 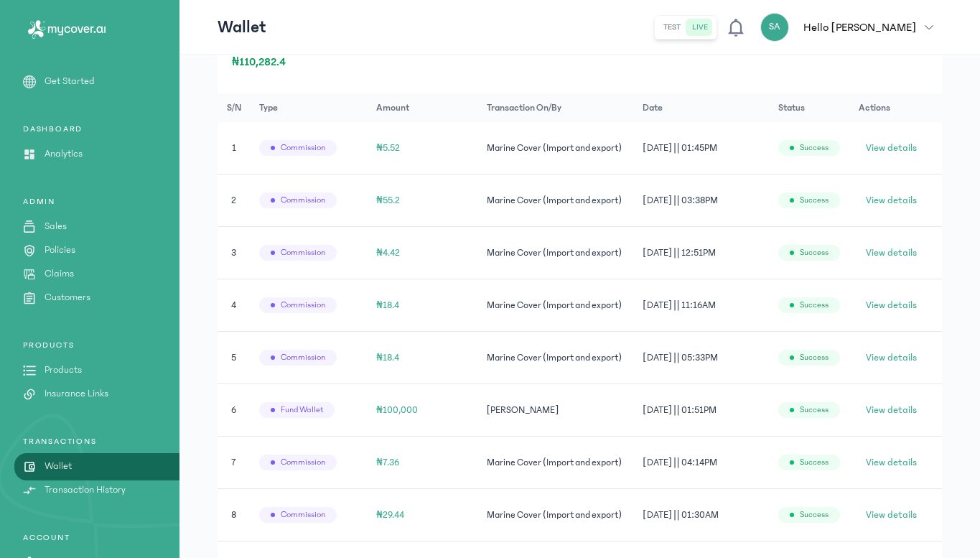 I want to click on p: ₦110,282.4, so click(x=580, y=61).